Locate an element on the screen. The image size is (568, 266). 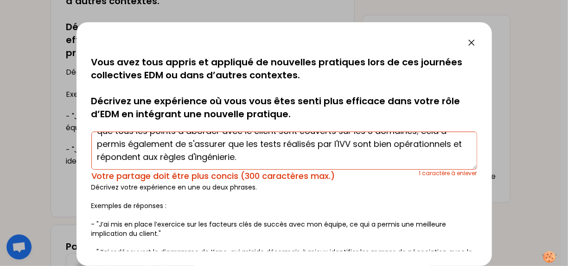
textarea: J'ai mis en place des interactions entre IVV/Ingénierie/SLI; ce qui a permis de s'assurer que tou... is located at coordinates (284, 151).